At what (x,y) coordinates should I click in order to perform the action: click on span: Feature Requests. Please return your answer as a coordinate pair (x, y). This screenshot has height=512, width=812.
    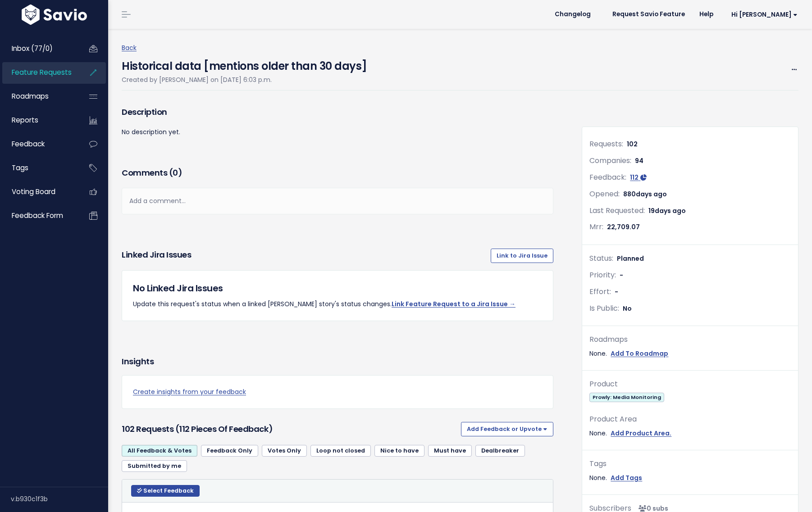
    Looking at the image, I should click on (41, 72).